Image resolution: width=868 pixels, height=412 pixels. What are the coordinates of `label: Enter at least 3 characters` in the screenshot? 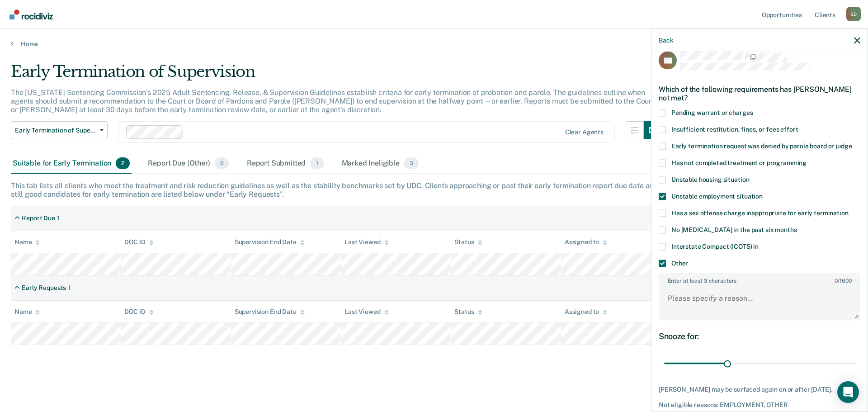 It's located at (760, 279).